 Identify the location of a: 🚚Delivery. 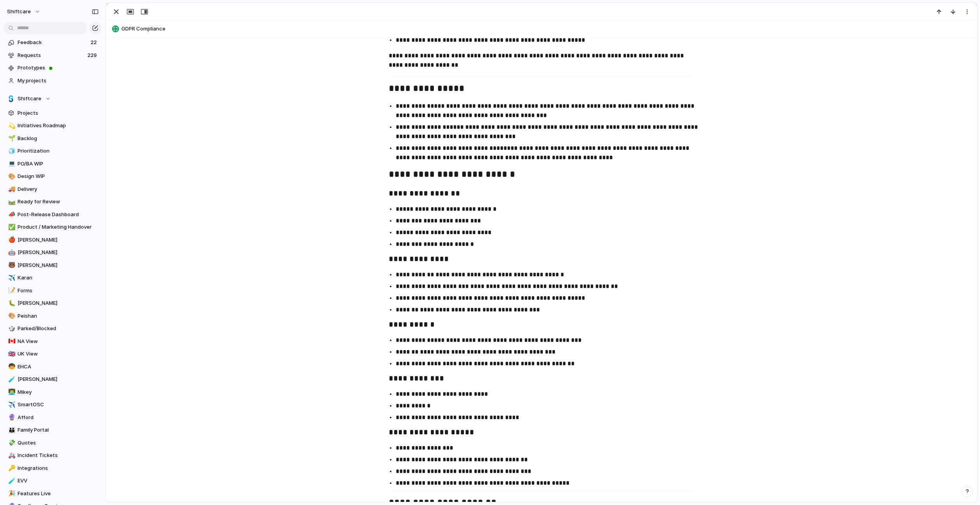
(52, 189).